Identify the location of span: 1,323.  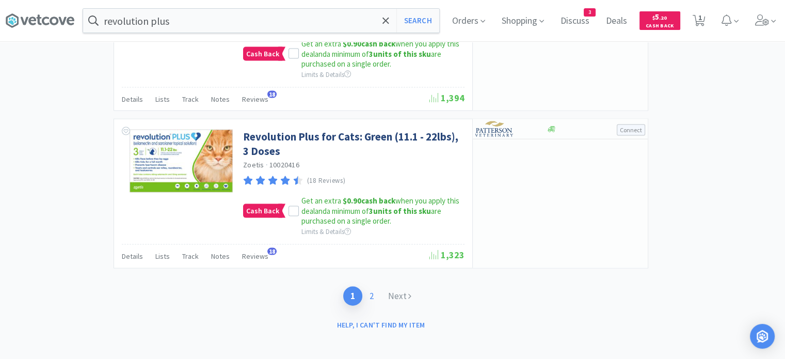
(447, 255).